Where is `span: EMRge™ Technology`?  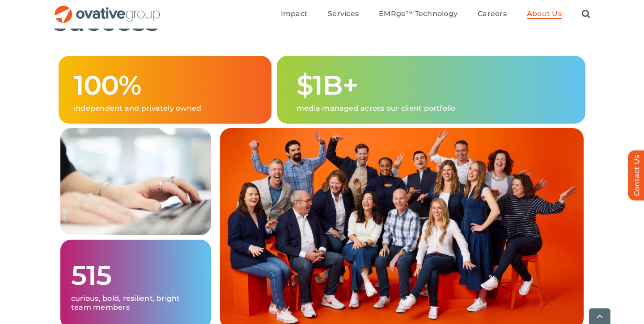
span: EMRge™ Technology is located at coordinates (418, 14).